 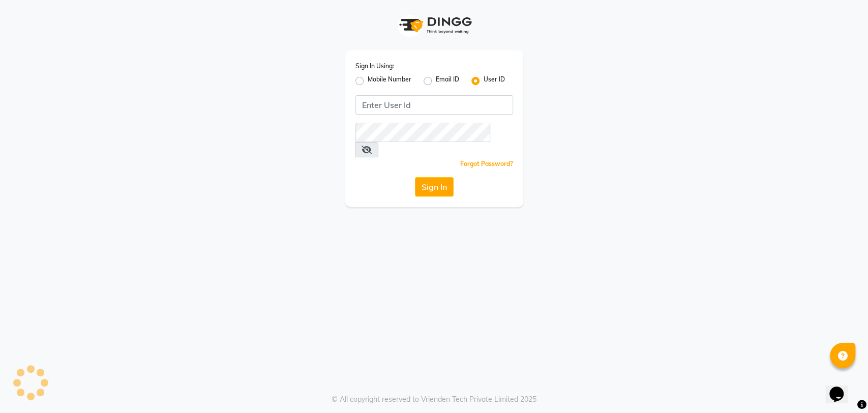 I want to click on a: Forgot Password?, so click(x=486, y=164).